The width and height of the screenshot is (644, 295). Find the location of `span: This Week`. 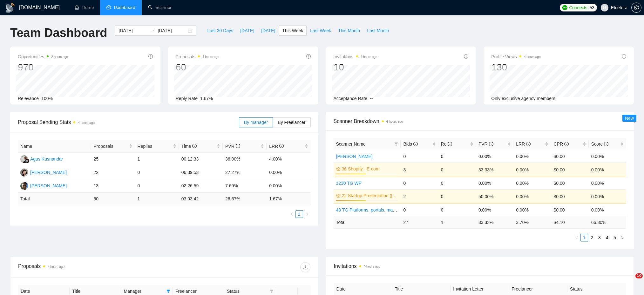

span: This Week is located at coordinates (293, 31).